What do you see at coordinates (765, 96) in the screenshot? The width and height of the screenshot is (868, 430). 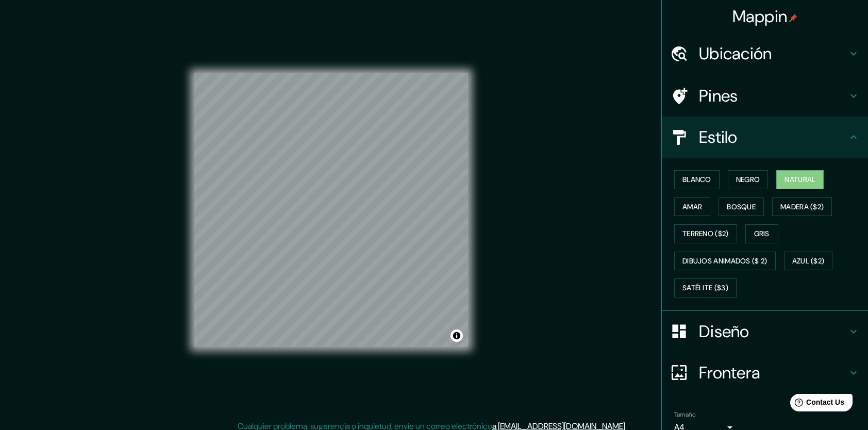 I see `div: Pines` at bounding box center [765, 96].